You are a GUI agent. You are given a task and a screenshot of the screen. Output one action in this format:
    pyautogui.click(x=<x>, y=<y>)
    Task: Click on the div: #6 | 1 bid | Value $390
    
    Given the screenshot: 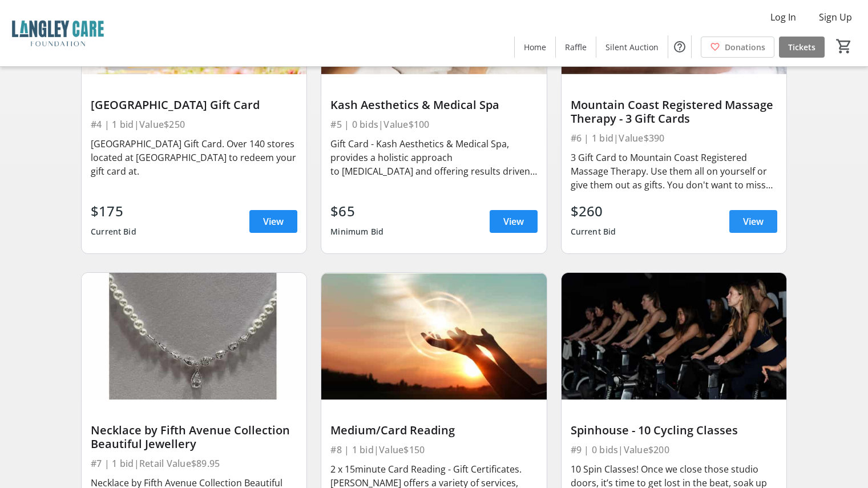 What is the action you would take?
    pyautogui.click(x=674, y=138)
    